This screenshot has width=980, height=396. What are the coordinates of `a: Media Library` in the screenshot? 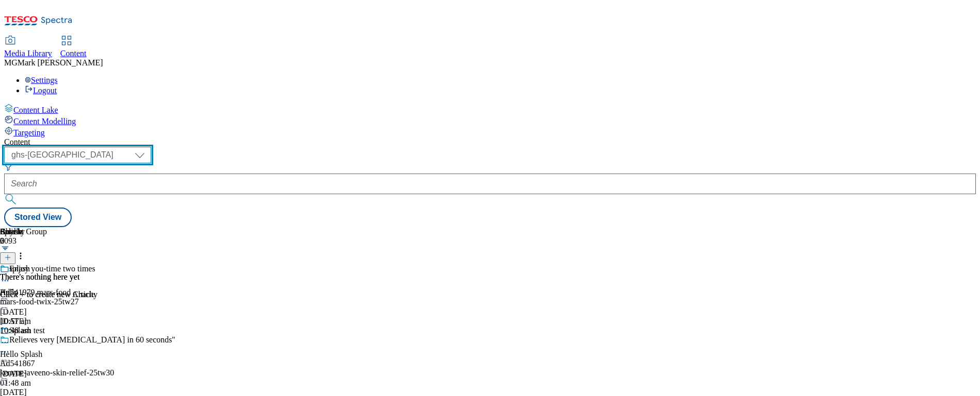 It's located at (28, 48).